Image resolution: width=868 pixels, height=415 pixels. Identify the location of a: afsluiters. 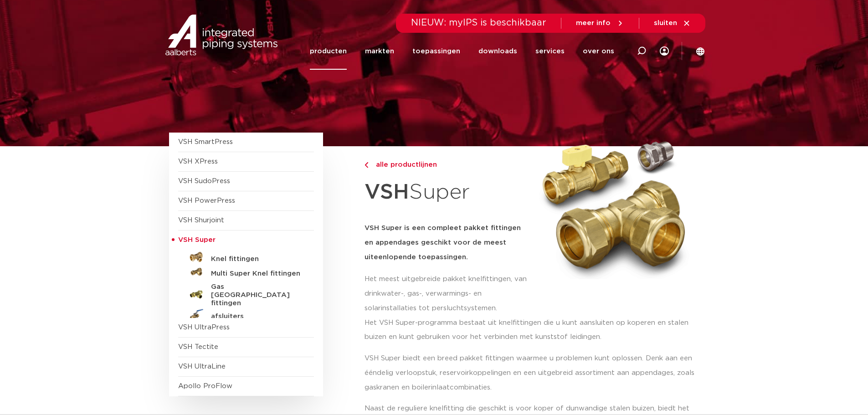
(246, 315).